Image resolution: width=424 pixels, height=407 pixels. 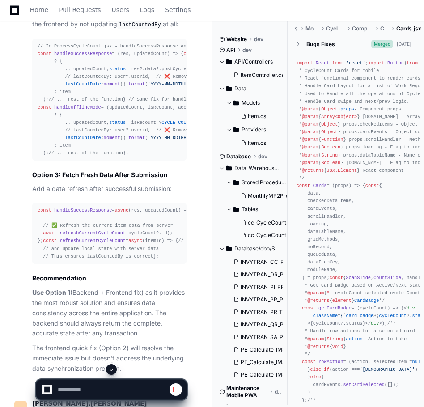 What do you see at coordinates (254, 103) in the screenshot?
I see `button: Models` at bounding box center [254, 103].